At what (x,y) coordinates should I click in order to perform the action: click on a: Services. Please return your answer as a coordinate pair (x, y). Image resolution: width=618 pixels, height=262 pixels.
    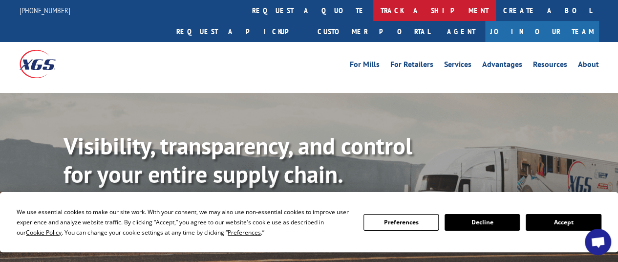
    Looking at the image, I should click on (458, 66).